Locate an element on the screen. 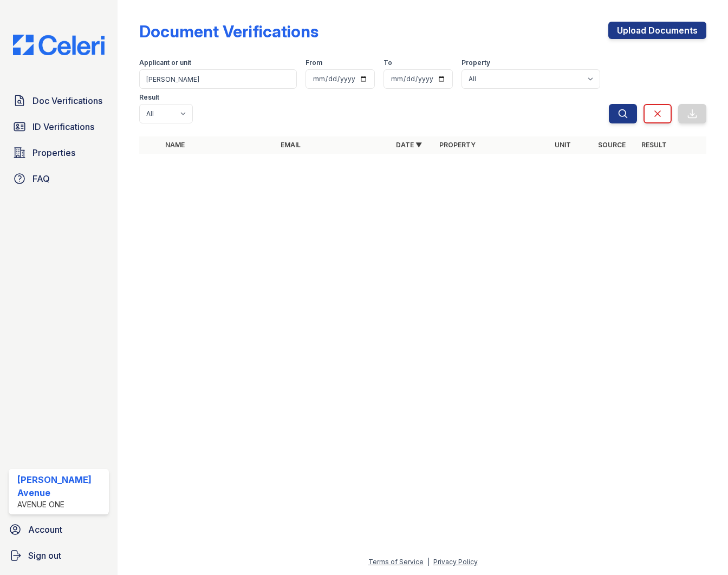 The width and height of the screenshot is (728, 575). a: Property is located at coordinates (457, 144).